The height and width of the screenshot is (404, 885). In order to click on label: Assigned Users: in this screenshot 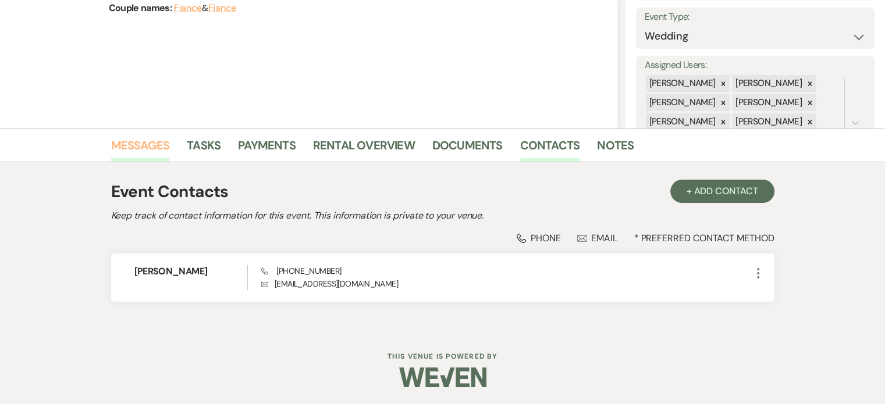, I will do `click(755, 65)`.